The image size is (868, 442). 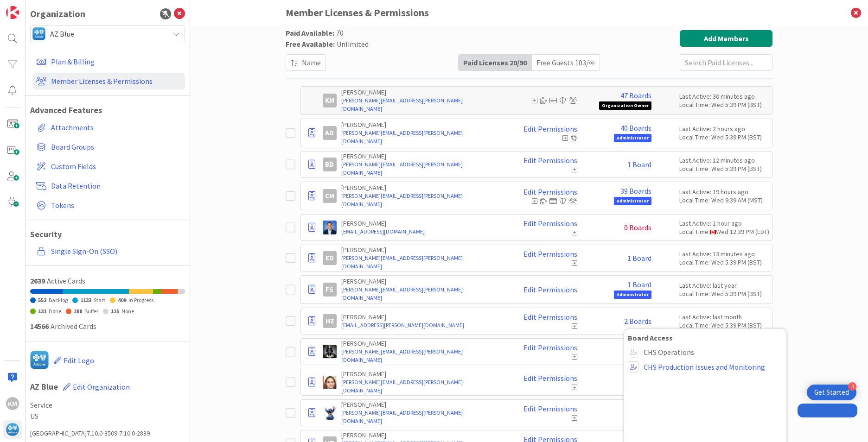 I want to click on a: Attachments, so click(x=108, y=127).